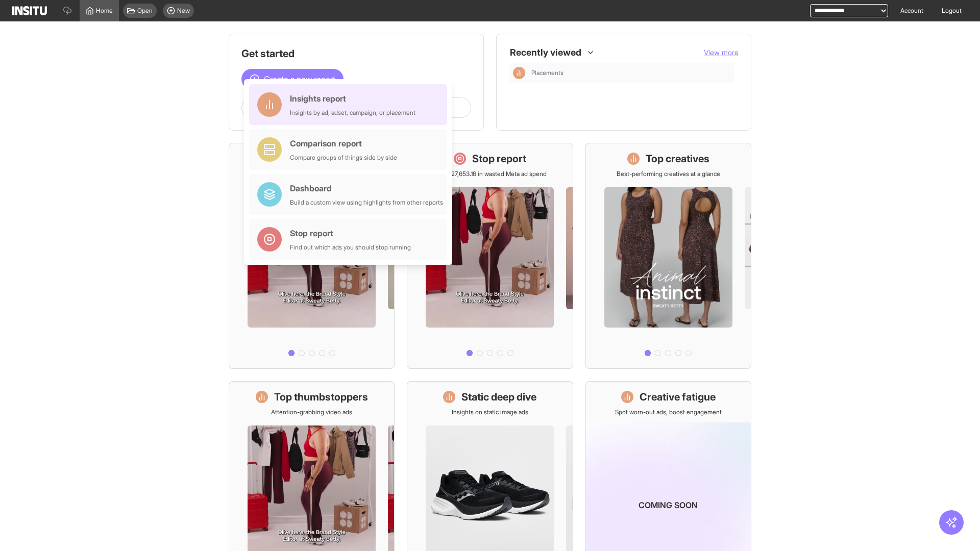 Image resolution: width=980 pixels, height=551 pixels. Describe the element at coordinates (669, 256) in the screenshot. I see `a: Top creativesBest-performing creatives at a glance` at that location.